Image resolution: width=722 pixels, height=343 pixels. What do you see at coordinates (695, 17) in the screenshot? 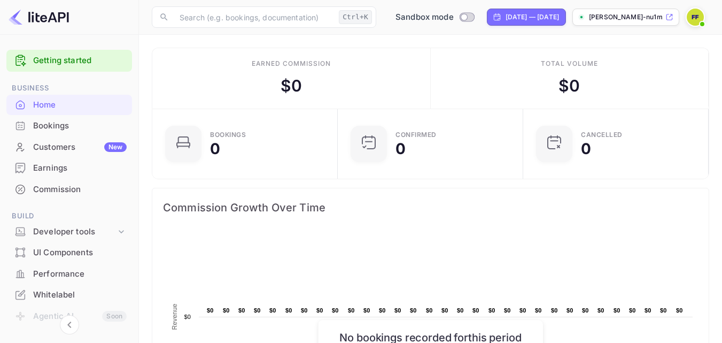
I see `img: Feras Fadel` at bounding box center [695, 17].